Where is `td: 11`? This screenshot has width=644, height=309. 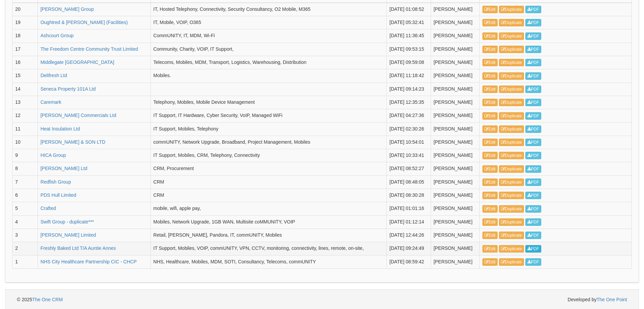 td: 11 is located at coordinates (25, 129).